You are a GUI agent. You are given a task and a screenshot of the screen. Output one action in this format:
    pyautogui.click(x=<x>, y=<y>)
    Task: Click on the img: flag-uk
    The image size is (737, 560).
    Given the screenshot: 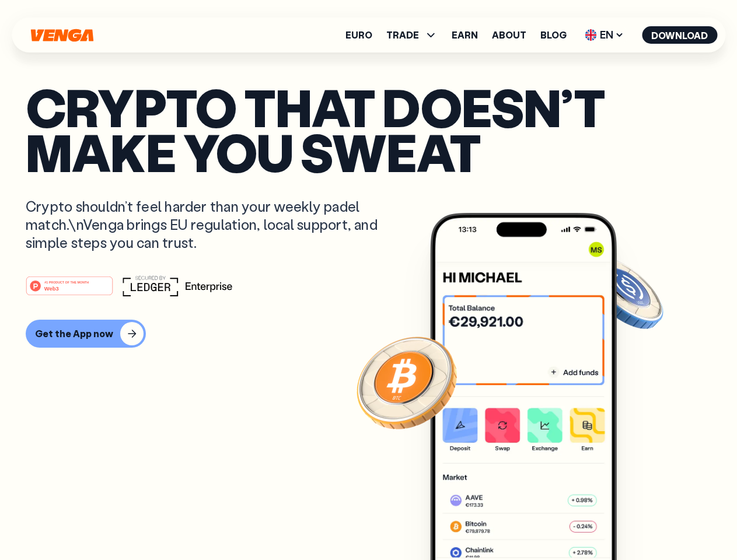 What is the action you would take?
    pyautogui.click(x=591, y=35)
    